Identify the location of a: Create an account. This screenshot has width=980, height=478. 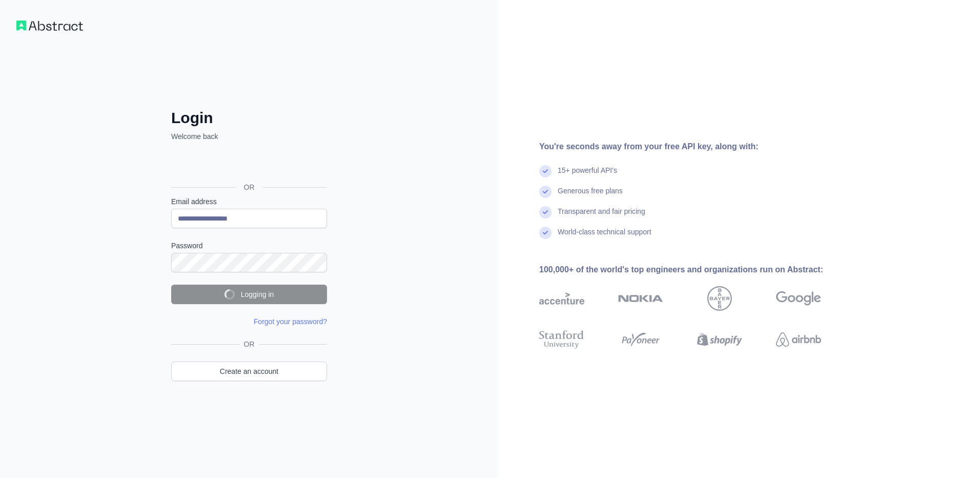
(249, 371).